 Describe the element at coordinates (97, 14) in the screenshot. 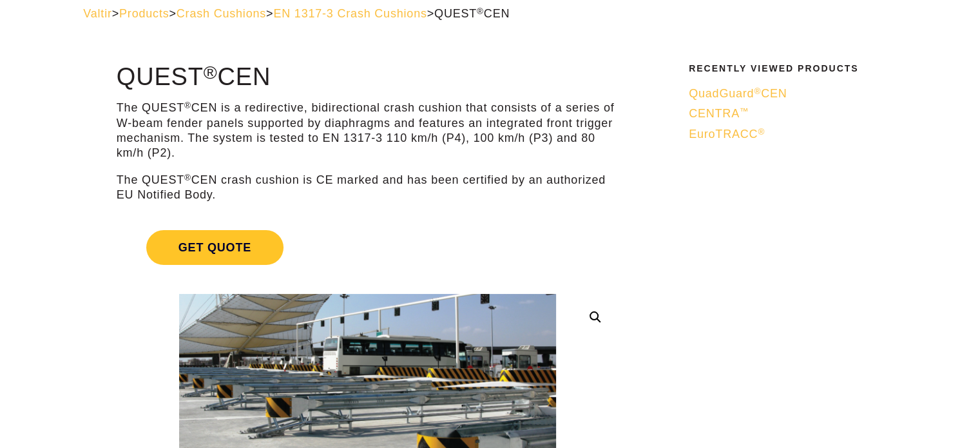

I see `a: Valtir` at that location.